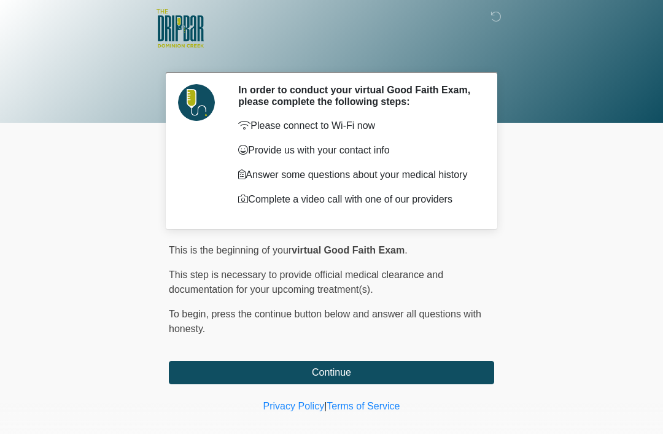  I want to click on p: Provide us with your contact info, so click(357, 150).